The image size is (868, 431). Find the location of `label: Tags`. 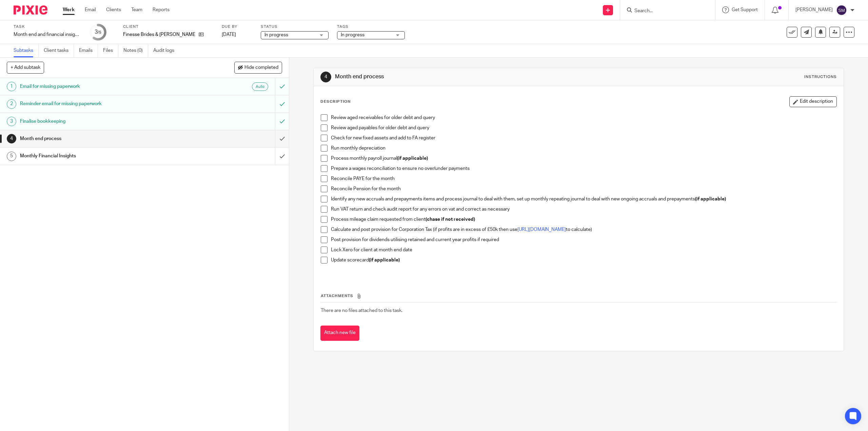

label: Tags is located at coordinates (371, 27).